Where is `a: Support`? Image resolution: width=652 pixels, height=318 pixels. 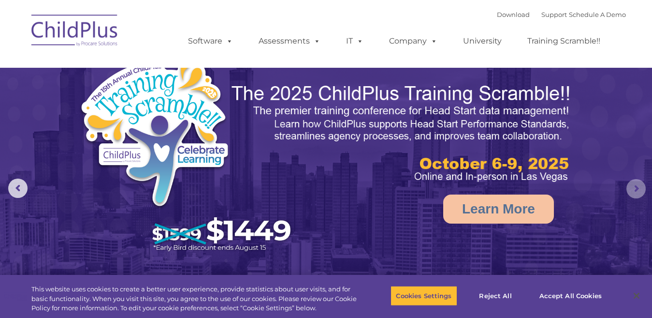
a: Support is located at coordinates (554, 14).